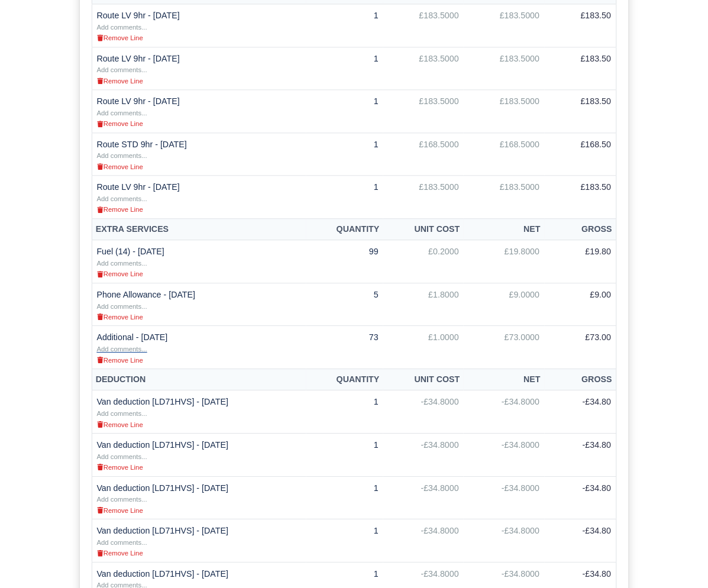  Describe the element at coordinates (504, 304) in the screenshot. I see `td: £9.0000` at that location.